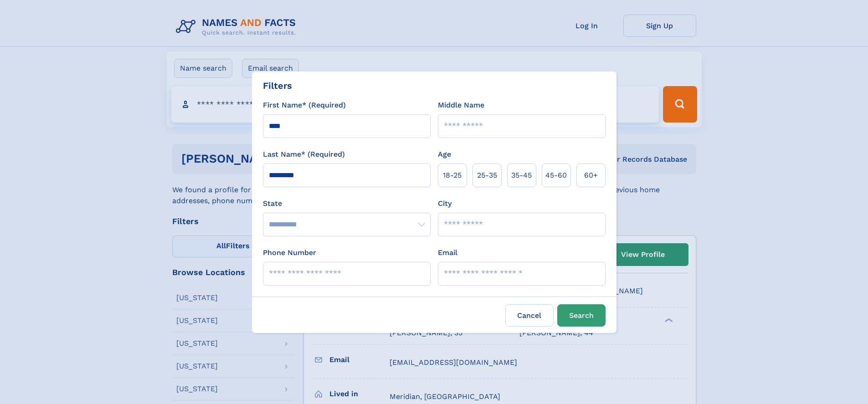  Describe the element at coordinates (304, 106) in the screenshot. I see `label: First Name* (Required)` at that location.